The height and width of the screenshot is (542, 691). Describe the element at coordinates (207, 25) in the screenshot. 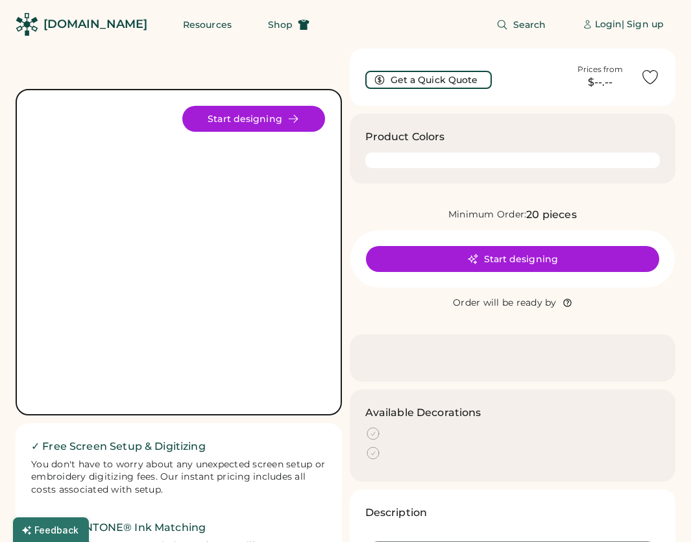

I see `button: Resources` at that location.